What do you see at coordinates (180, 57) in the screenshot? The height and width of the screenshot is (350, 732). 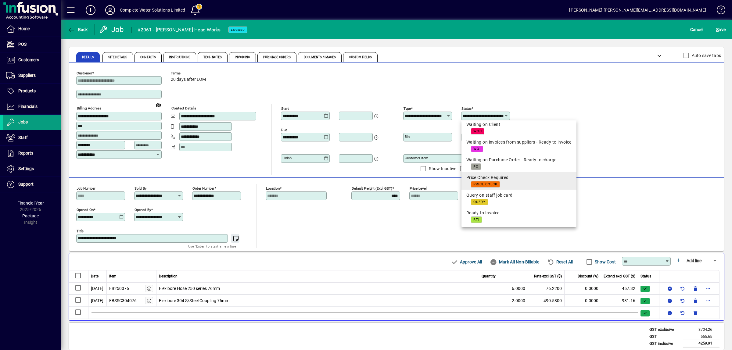 I see `span: Instructions` at bounding box center [180, 57].